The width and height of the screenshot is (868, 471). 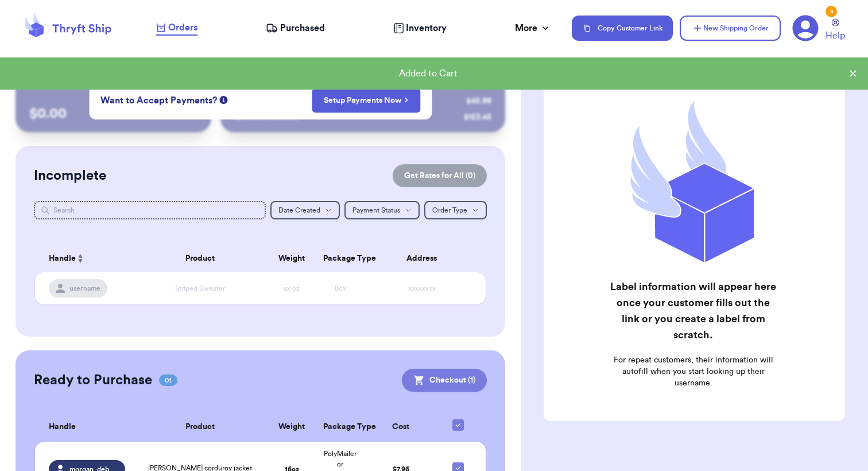 I want to click on span: Date Created, so click(x=299, y=210).